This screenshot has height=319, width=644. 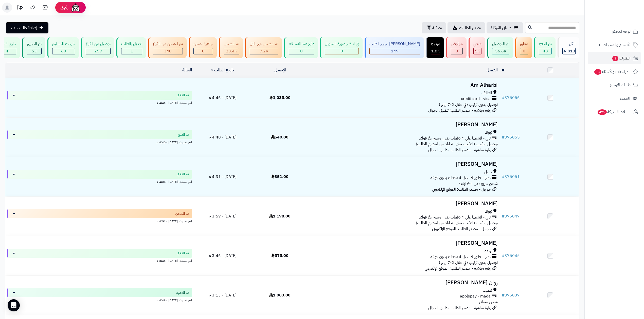 I want to click on div: تم الشحن من الفرع, so click(x=168, y=44).